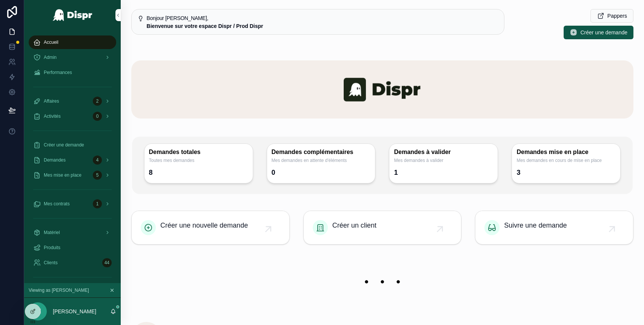 Image resolution: width=644 pixels, height=325 pixels. I want to click on a: Affaires2, so click(72, 101).